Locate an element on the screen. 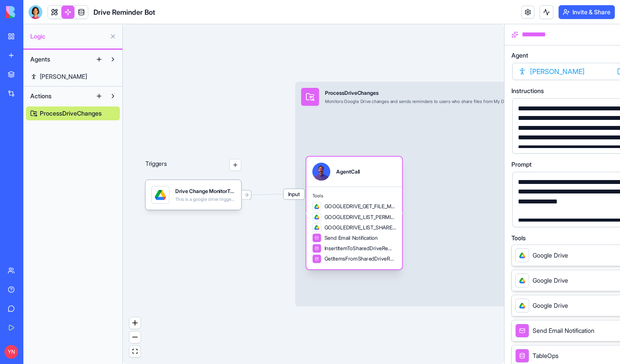 The width and height of the screenshot is (620, 364). span: Prompt is located at coordinates (521, 165).